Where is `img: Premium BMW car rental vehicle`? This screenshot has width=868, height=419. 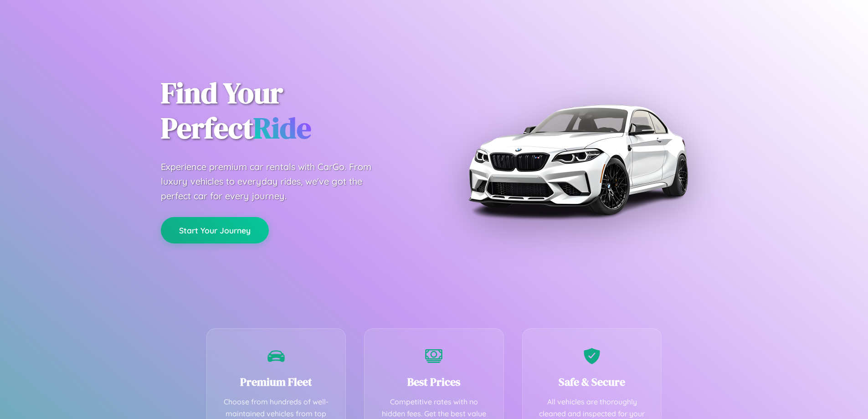 img: Premium BMW car rental vehicle is located at coordinates (578, 160).